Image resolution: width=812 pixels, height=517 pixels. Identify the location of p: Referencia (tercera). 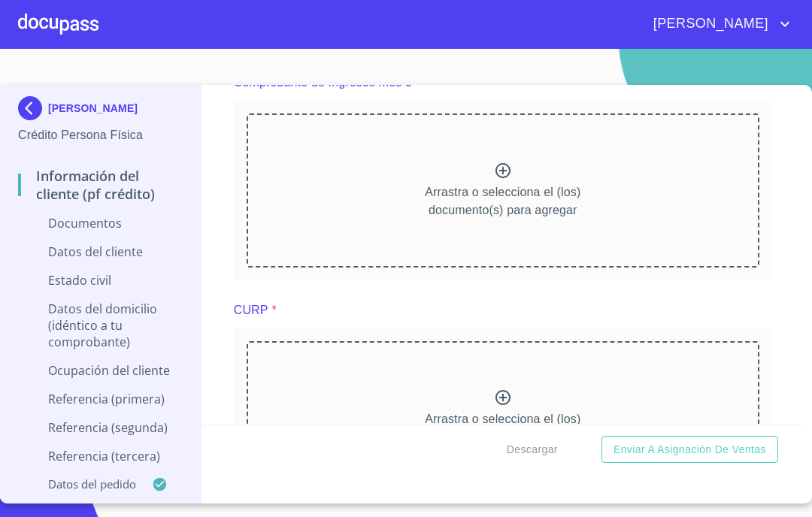
(100, 456).